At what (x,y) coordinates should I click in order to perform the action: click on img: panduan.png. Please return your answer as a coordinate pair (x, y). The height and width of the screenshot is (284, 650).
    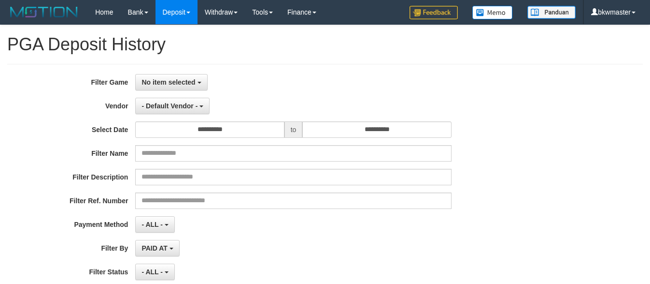
    Looking at the image, I should click on (552, 12).